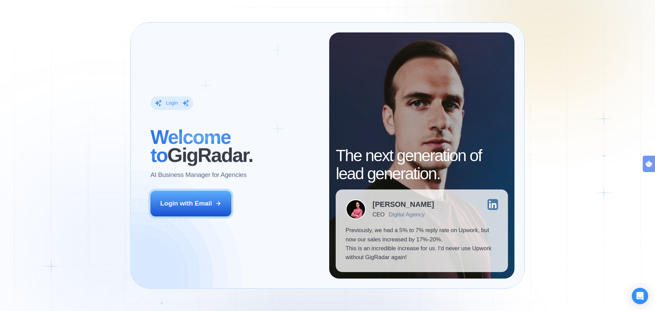 The width and height of the screenshot is (655, 311). I want to click on p: AI Business Manager for Agencies, so click(199, 175).